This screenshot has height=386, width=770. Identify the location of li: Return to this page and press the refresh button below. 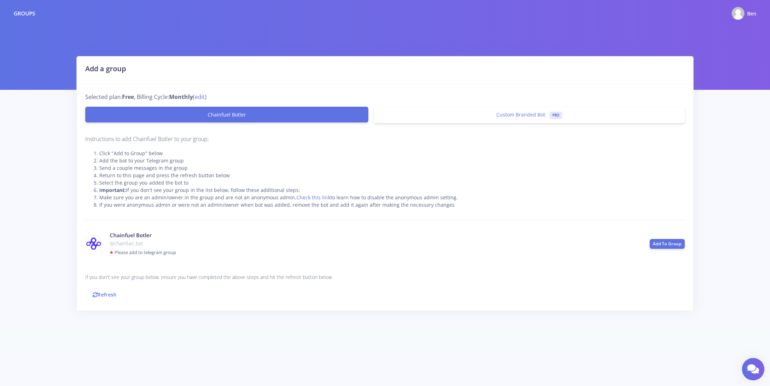
(392, 175).